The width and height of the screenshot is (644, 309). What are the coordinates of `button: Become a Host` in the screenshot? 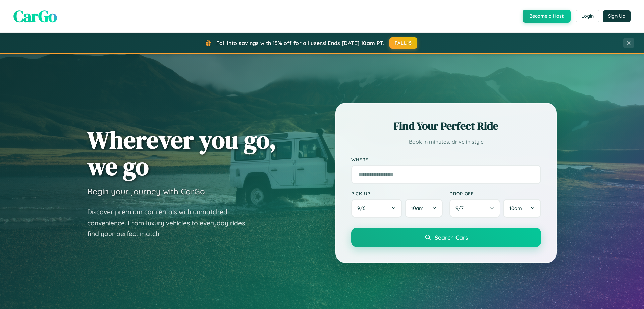 It's located at (547, 16).